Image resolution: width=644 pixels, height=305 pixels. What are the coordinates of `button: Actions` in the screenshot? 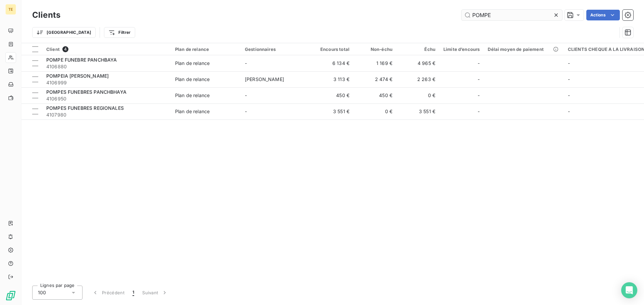 It's located at (603, 15).